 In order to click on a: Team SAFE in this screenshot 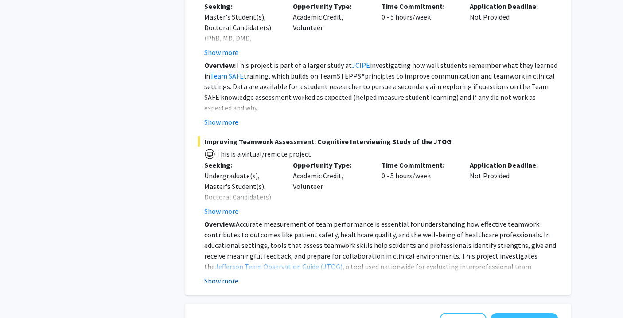, I will do `click(227, 76)`.